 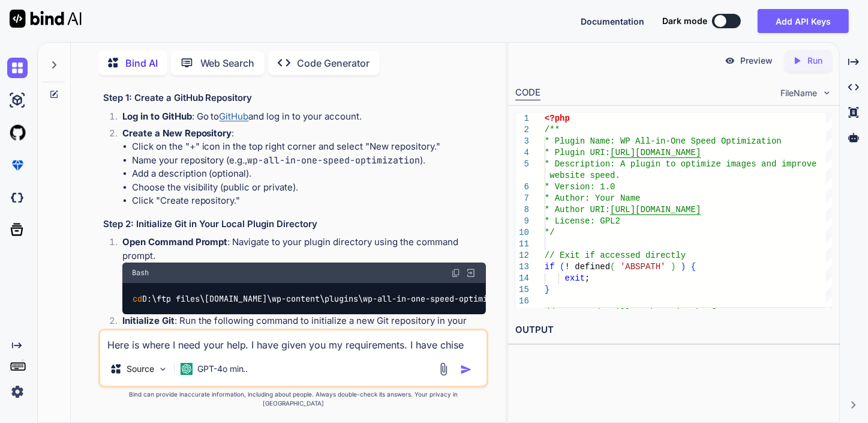 I want to click on span: Documentation, so click(x=612, y=21).